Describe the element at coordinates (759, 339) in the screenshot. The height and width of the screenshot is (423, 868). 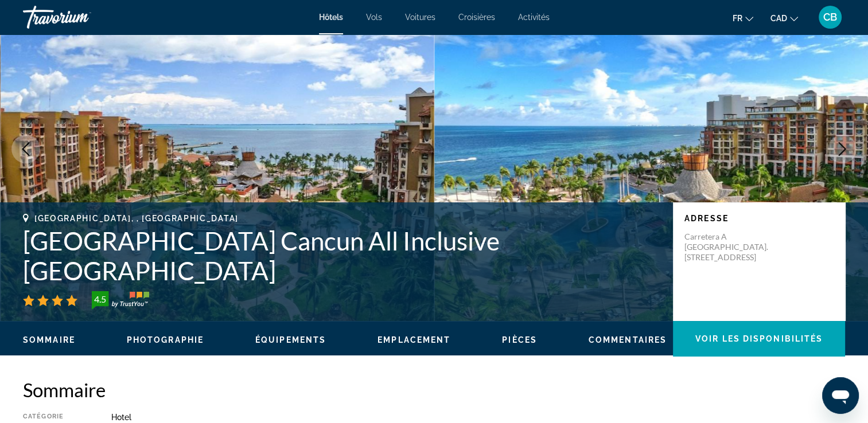
I see `button: Voir les disponibilités` at that location.